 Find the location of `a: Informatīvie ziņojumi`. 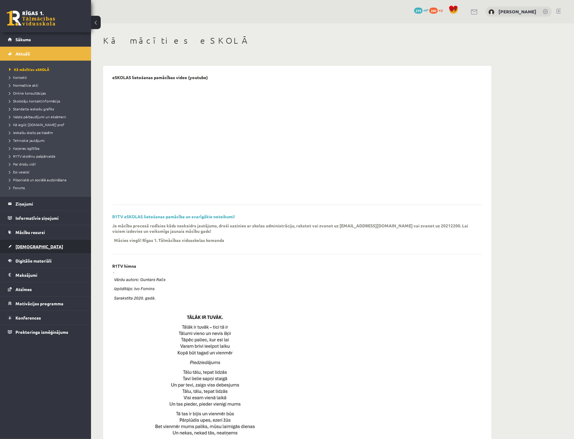

a: Informatīvie ziņojumi is located at coordinates (45, 218).